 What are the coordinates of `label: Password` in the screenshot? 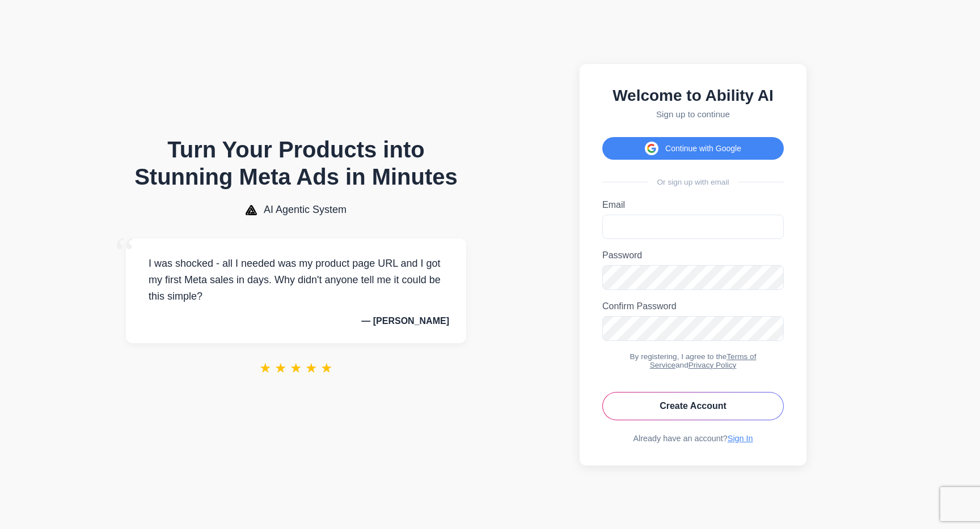 It's located at (693, 256).